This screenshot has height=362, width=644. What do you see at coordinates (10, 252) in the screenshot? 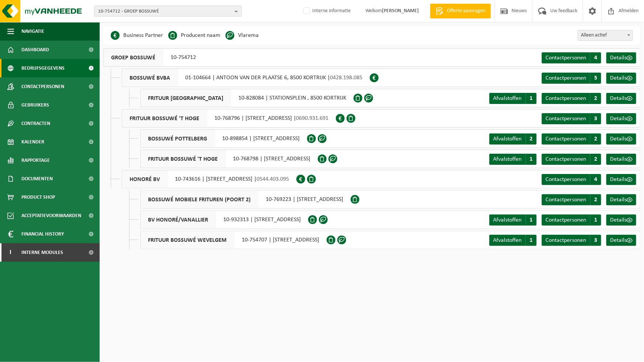
I see `span: I` at bounding box center [10, 252].